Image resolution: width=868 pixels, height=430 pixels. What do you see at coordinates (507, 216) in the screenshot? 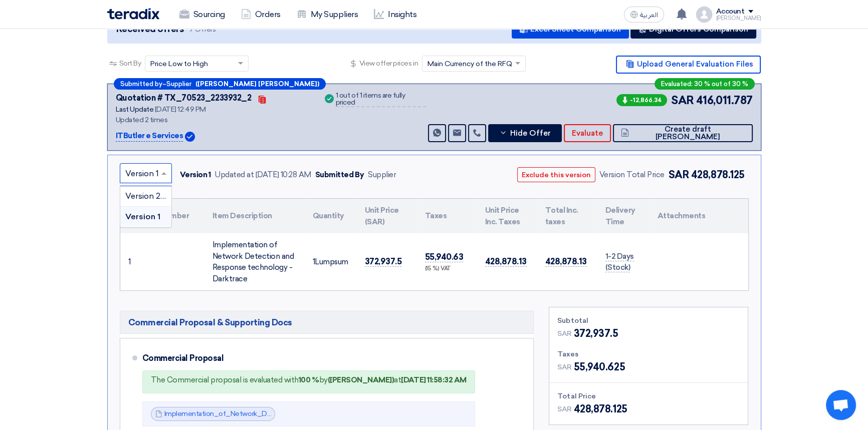
I see `th: Unit Price Inc. Taxes` at bounding box center [507, 216].